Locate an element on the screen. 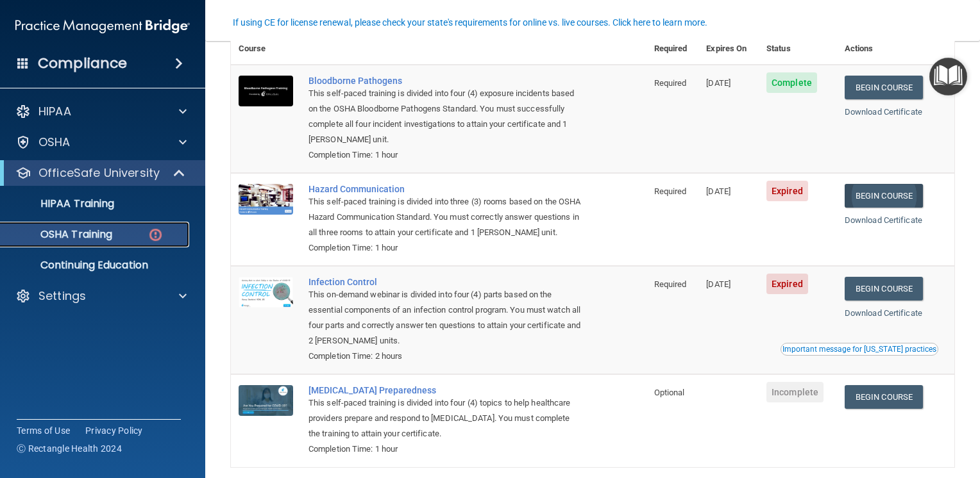 The width and height of the screenshot is (980, 478). th: Status is located at coordinates (798, 49).